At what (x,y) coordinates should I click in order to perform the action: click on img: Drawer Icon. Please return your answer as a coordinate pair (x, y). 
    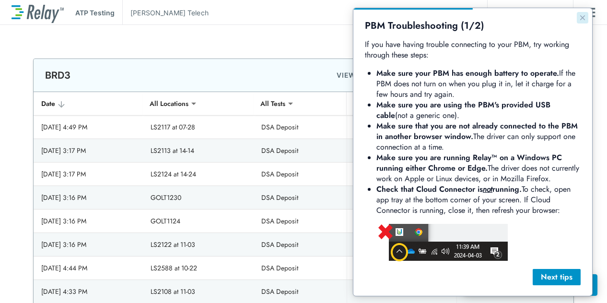
    Looking at the image, I should click on (588, 12).